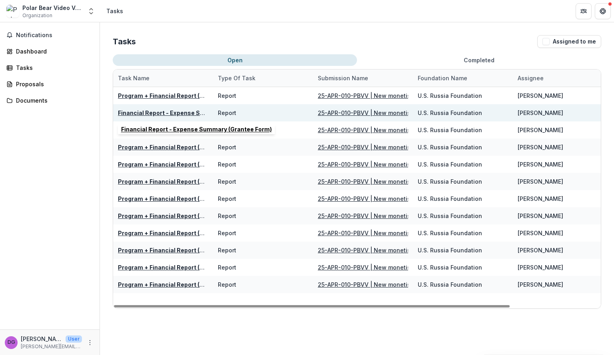 This screenshot has width=614, height=355. I want to click on a: Financial Report - Expense Summary (Grantee Form), so click(193, 113).